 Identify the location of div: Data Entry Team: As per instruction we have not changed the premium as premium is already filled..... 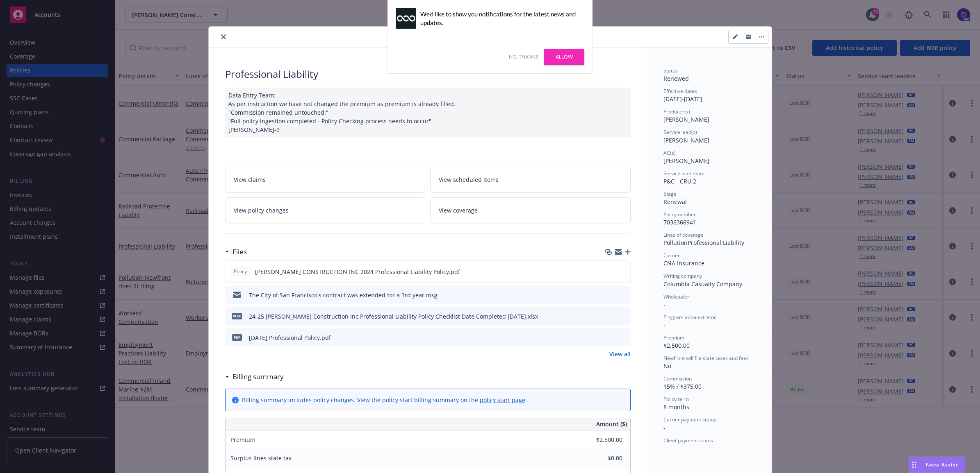
(427, 112).